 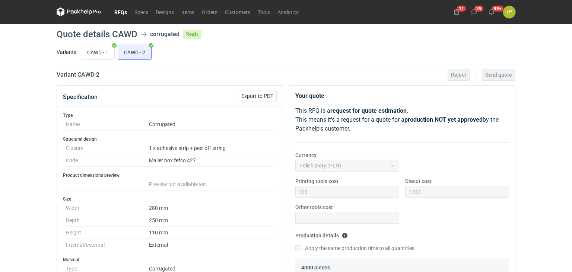 I want to click on a: Specs, so click(x=141, y=12).